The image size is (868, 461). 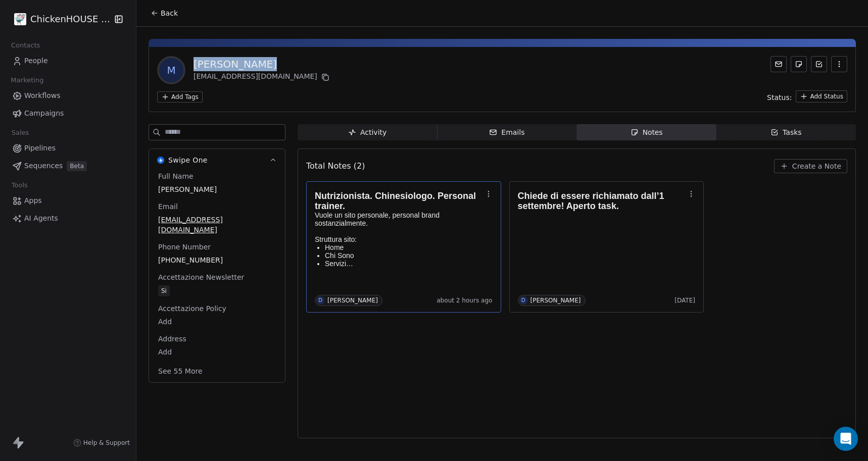 I want to click on span: Apps, so click(x=33, y=200).